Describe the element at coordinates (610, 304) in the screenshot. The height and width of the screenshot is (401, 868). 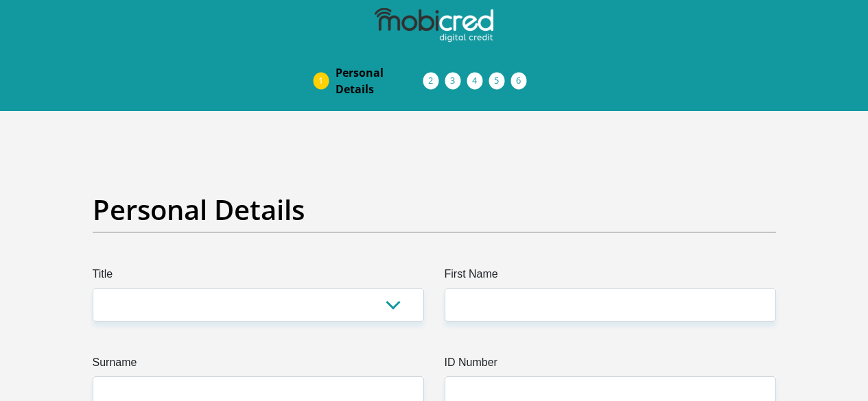
I see `input: First Name` at that location.